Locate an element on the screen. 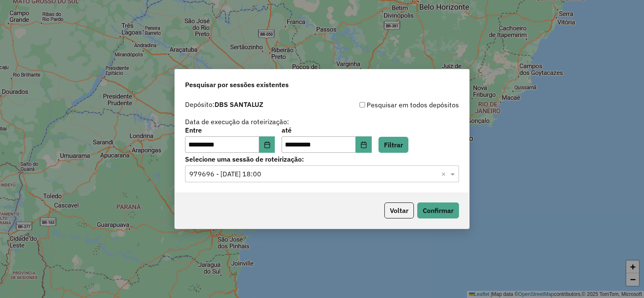  button: Confirmar is located at coordinates (438, 211).